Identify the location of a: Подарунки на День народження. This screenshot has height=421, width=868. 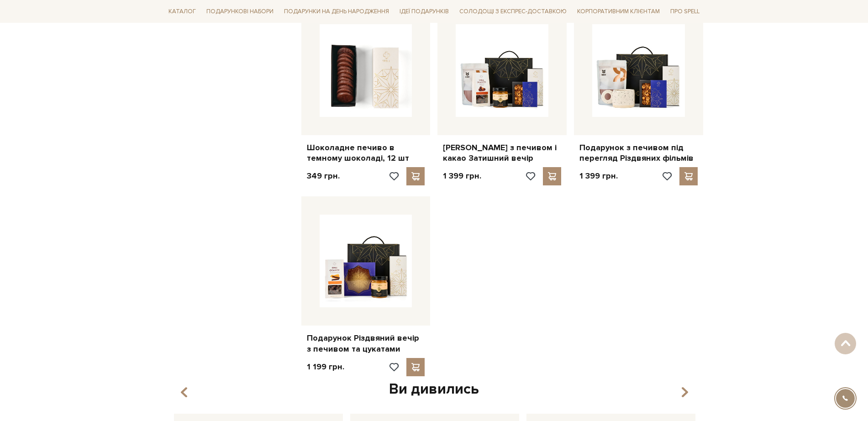
(336, 11).